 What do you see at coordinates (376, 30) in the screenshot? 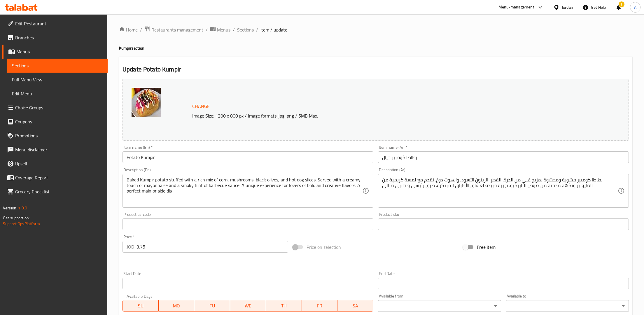
I see `nav: breadcrumb` at bounding box center [376, 30].